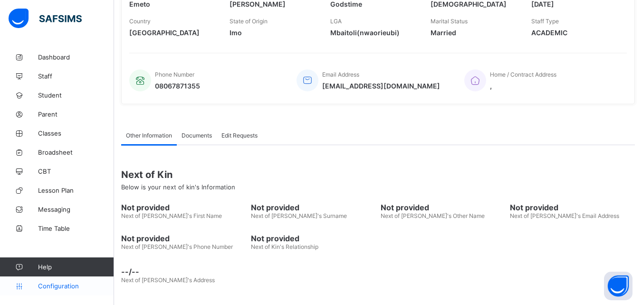 The width and height of the screenshot is (642, 305). I want to click on span: Email Address, so click(341, 74).